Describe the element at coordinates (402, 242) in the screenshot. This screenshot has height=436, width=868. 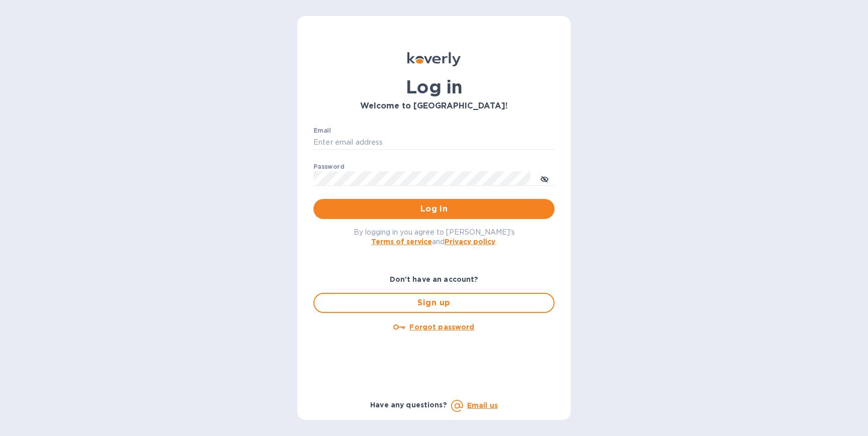
I see `b: Terms of service` at that location.